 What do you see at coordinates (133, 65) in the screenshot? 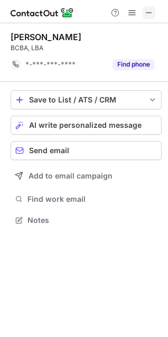
I see `button: Reveal Button` at bounding box center [133, 65].